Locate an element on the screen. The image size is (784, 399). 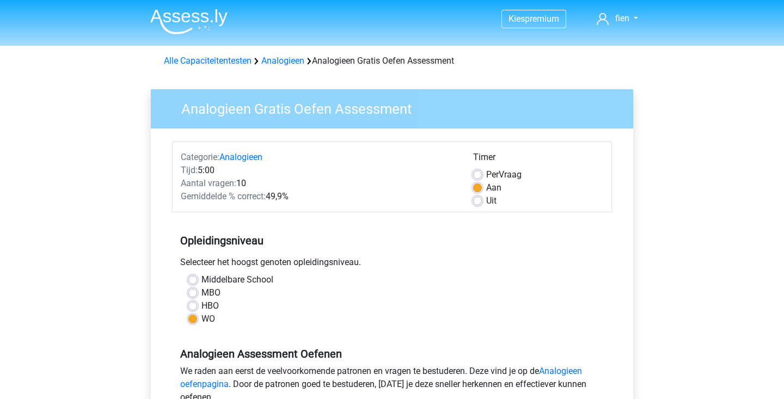
label: MBO is located at coordinates (211, 293).